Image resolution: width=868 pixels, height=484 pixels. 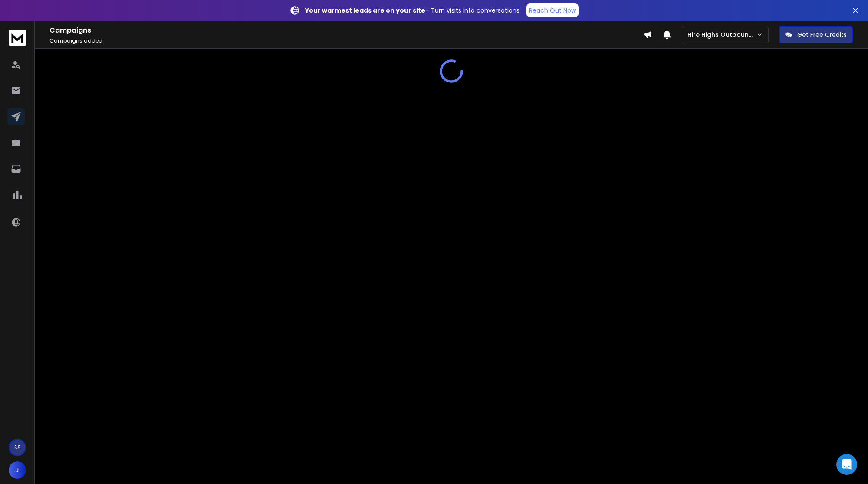 What do you see at coordinates (346, 30) in the screenshot?
I see `h1: Campaigns` at bounding box center [346, 30].